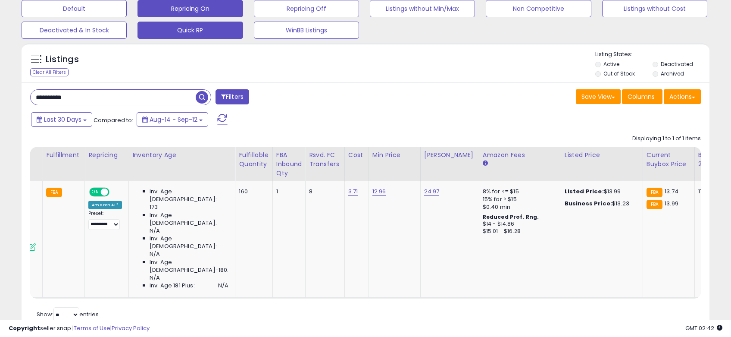 The height and width of the screenshot is (337, 731). I want to click on span: 13.74, so click(672, 191).